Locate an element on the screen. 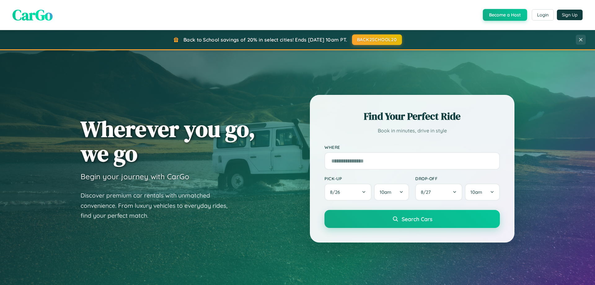  span: Search Cars is located at coordinates (417, 219).